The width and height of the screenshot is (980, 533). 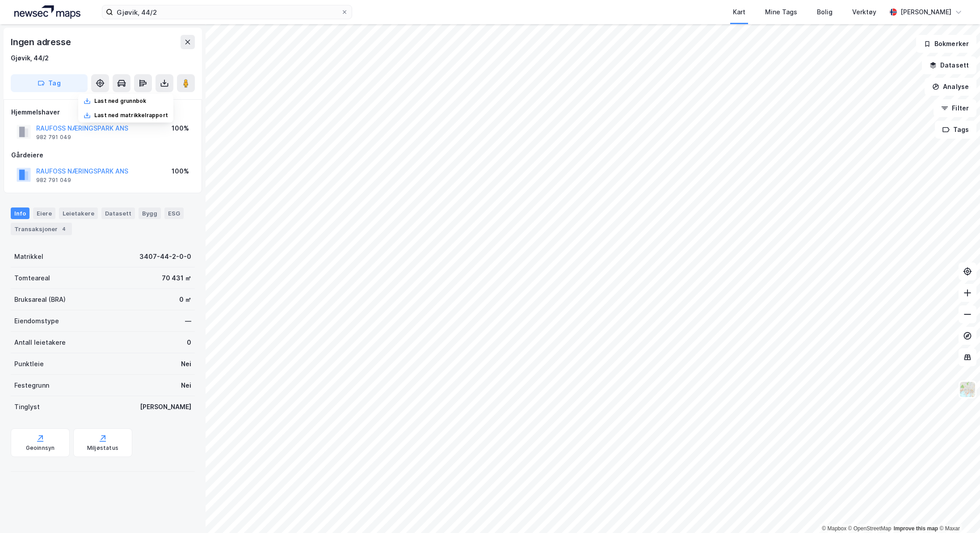 What do you see at coordinates (102, 448) in the screenshot?
I see `div: Miljøstatus` at bounding box center [102, 448].